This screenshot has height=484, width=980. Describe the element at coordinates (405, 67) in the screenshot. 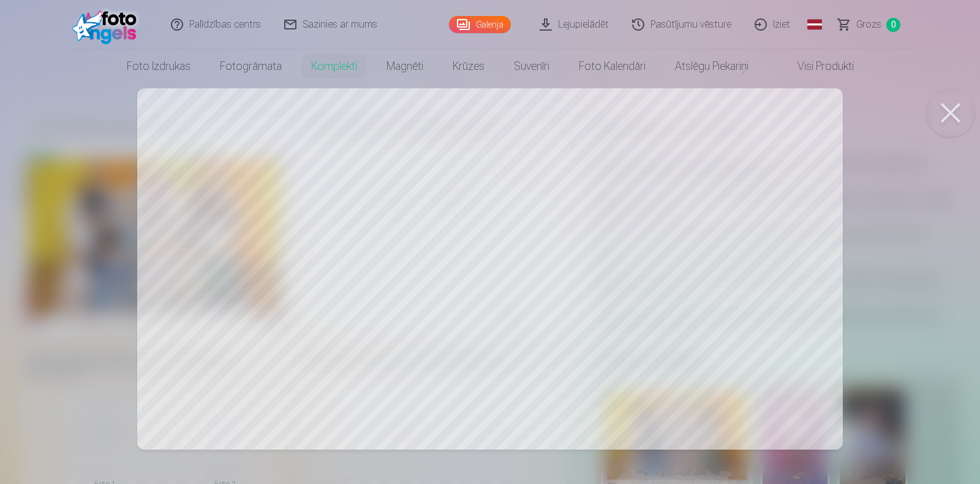

I see `a: Magnēti` at that location.